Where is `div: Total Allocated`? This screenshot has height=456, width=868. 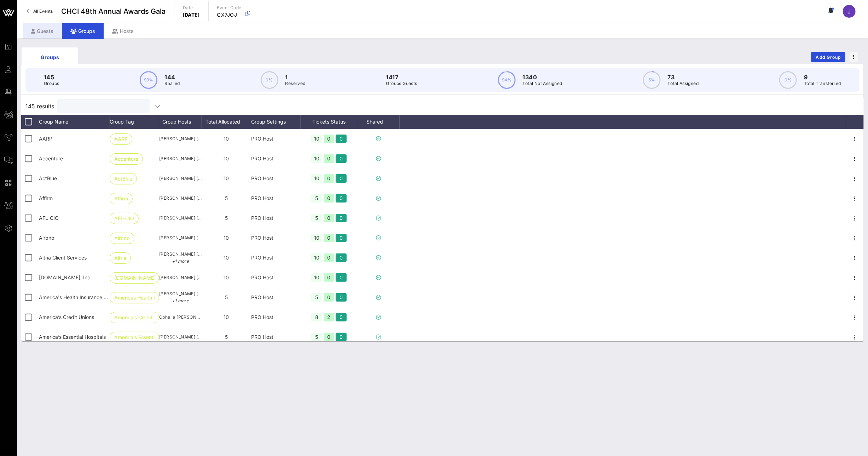
div: Total Allocated is located at coordinates (226, 122).